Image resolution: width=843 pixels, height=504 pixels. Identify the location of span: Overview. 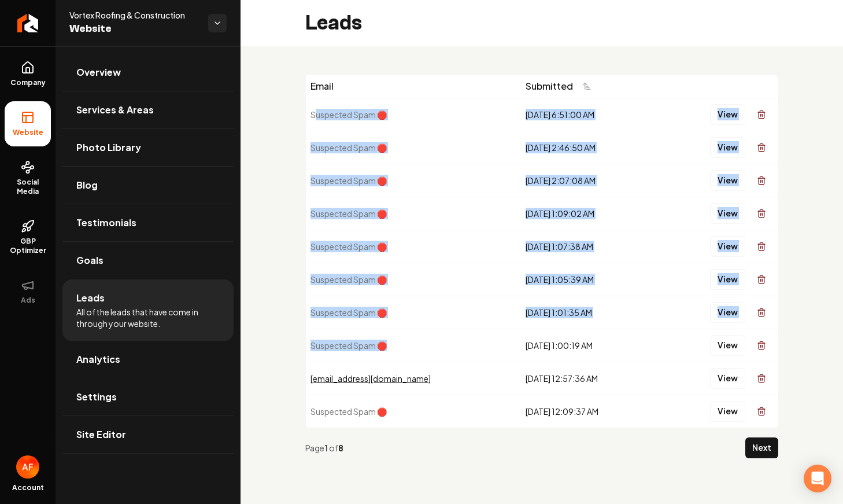
(98, 73).